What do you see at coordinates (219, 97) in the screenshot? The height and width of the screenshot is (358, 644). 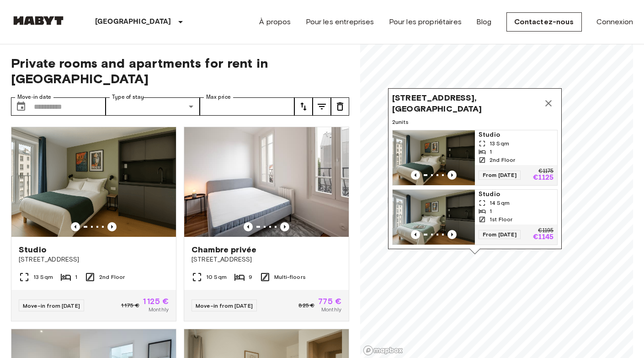 I see `label: Max price` at bounding box center [219, 97].